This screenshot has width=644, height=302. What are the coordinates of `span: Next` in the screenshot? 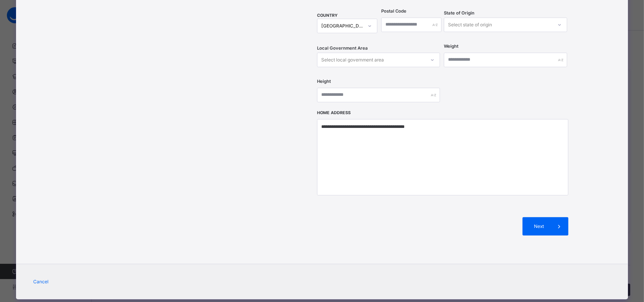 It's located at (539, 227).